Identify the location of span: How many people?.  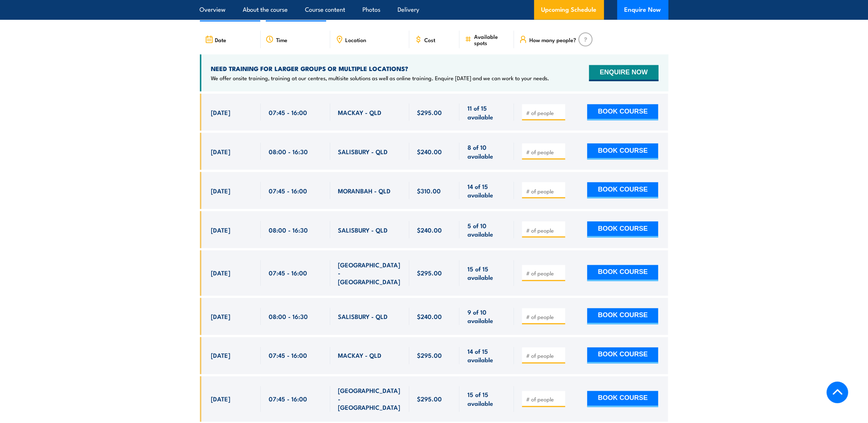
(553, 40).